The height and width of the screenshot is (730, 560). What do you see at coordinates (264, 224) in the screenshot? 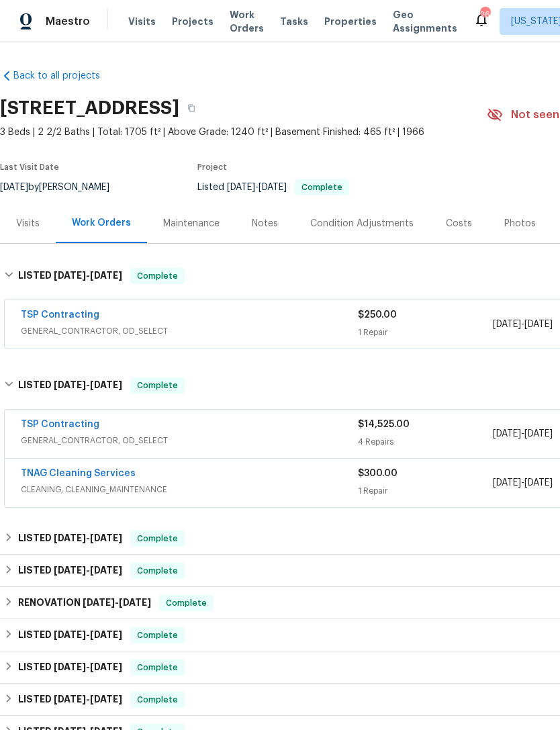
I see `div: Notes` at bounding box center [264, 224].